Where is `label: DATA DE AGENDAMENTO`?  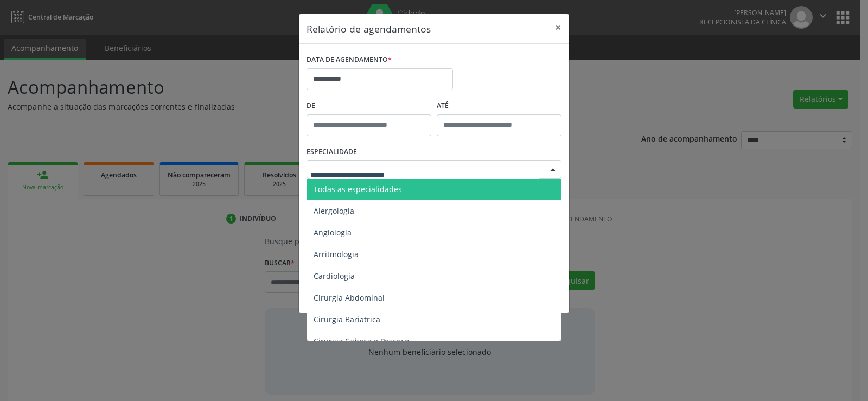
label: DATA DE AGENDAMENTO is located at coordinates (349, 60).